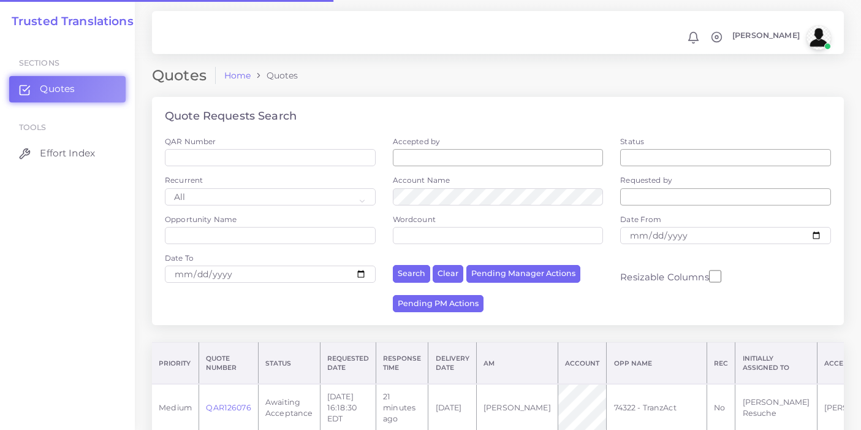 The width and height of the screenshot is (861, 430). Describe the element at coordinates (657, 363) in the screenshot. I see `th: Opp Name` at that location.